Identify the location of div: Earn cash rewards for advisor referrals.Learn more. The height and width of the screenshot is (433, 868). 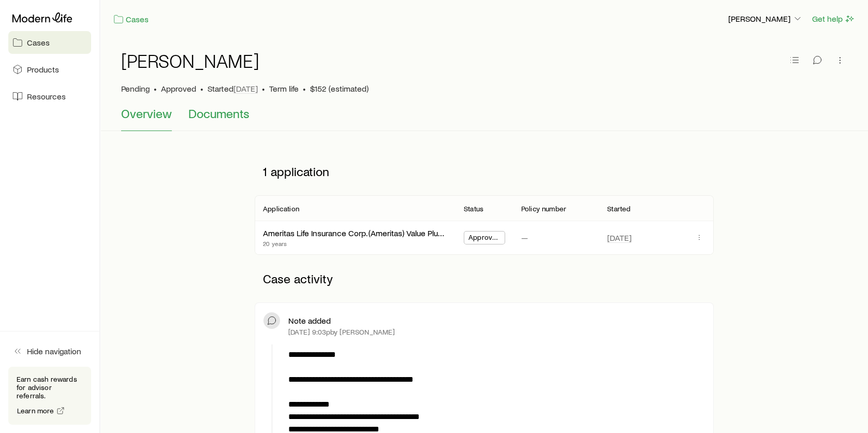
(50, 396).